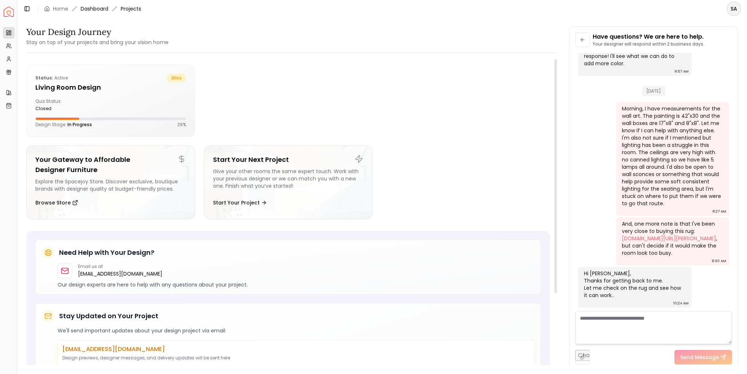 This screenshot has width=747, height=374. I want to click on h5: Start Your Next Project, so click(288, 160).